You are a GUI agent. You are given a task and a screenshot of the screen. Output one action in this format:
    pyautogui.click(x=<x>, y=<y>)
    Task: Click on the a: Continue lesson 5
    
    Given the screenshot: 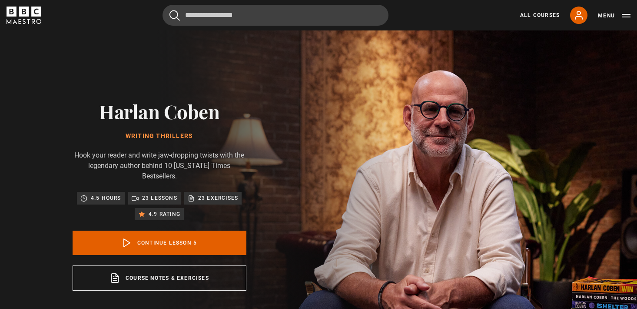 What is the action you would take?
    pyautogui.click(x=160, y=243)
    